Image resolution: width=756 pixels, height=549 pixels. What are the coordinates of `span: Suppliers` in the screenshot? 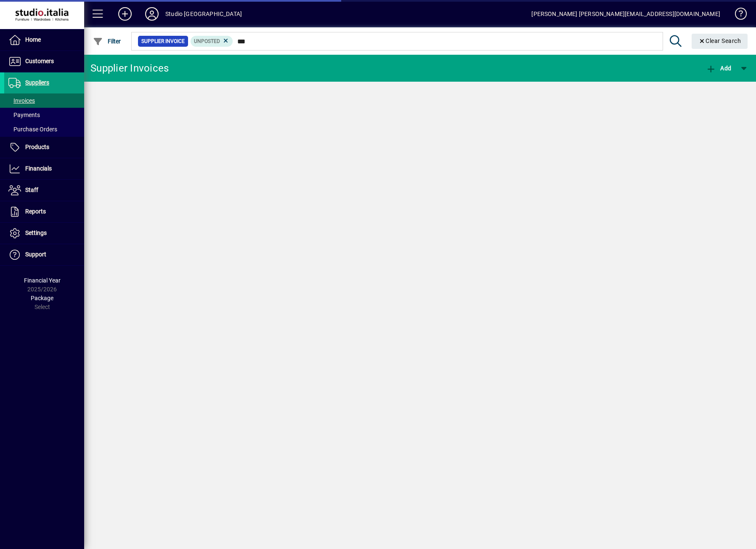 It's located at (37, 83).